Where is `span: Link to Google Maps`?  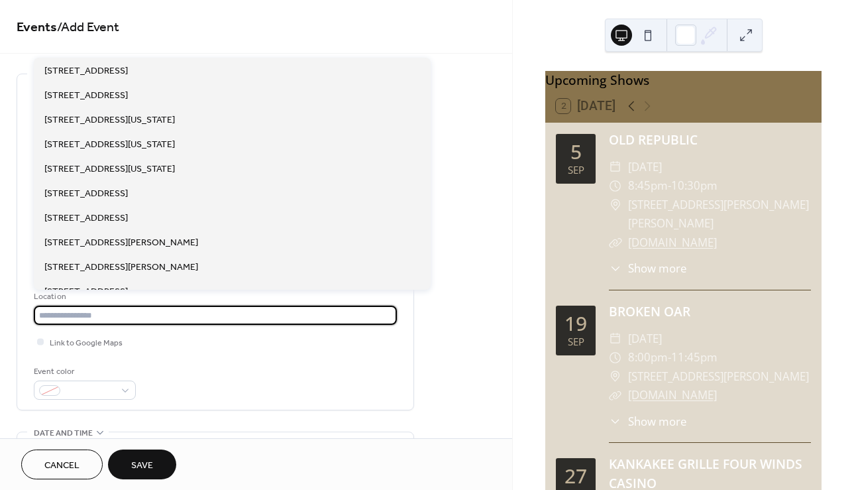 span: Link to Google Maps is located at coordinates (86, 343).